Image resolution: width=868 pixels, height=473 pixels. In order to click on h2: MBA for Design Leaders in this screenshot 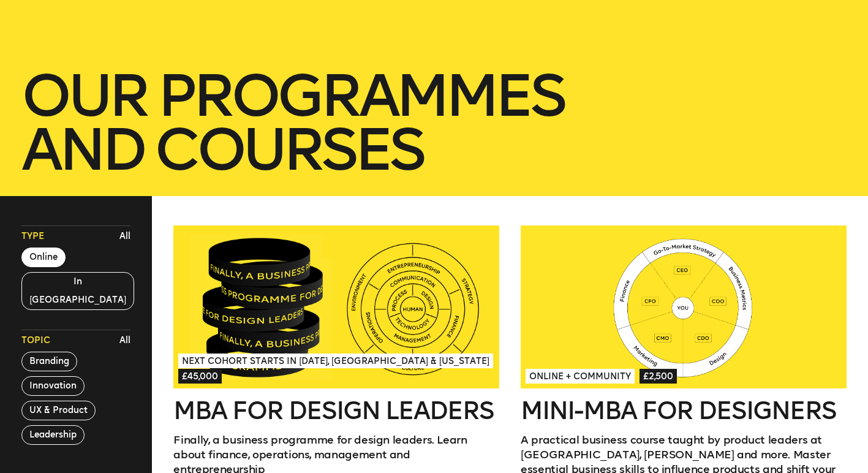, I will do `click(336, 410)`.